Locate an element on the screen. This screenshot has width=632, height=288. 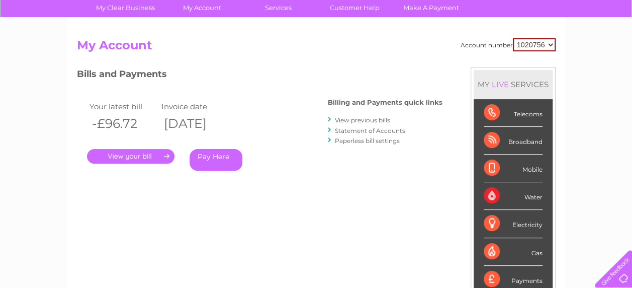
a: Log out is located at coordinates (610, 46).